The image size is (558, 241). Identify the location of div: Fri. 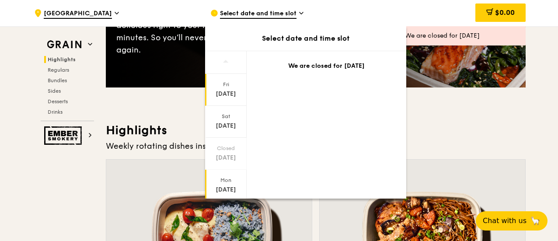
(226, 84).